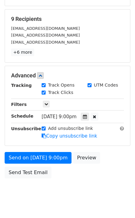 The image size is (135, 218). I want to click on a: Copy unsubscribe link, so click(69, 136).